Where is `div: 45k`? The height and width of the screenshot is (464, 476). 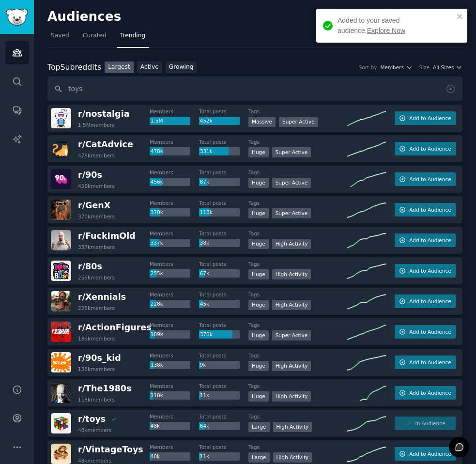
div: 45k is located at coordinates (219, 304).